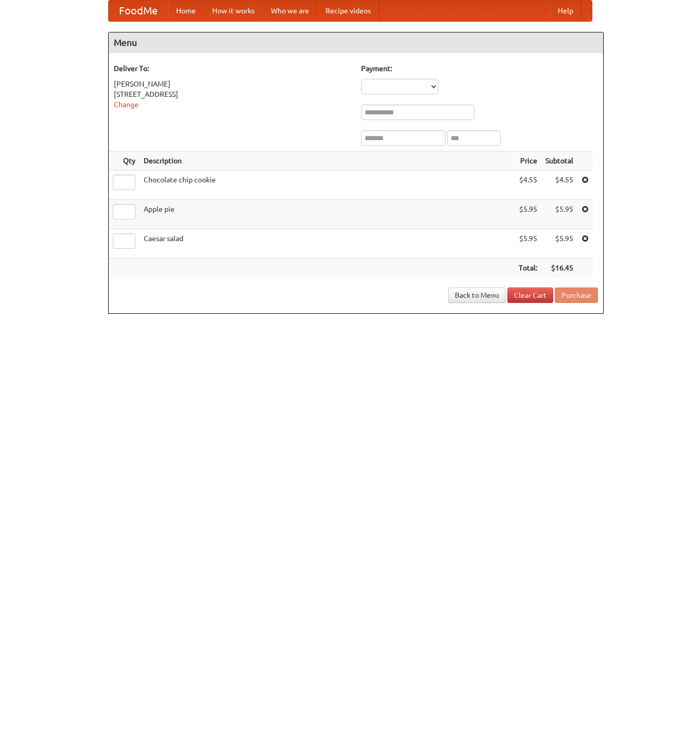 This screenshot has height=729, width=700. I want to click on a: How it works, so click(233, 11).